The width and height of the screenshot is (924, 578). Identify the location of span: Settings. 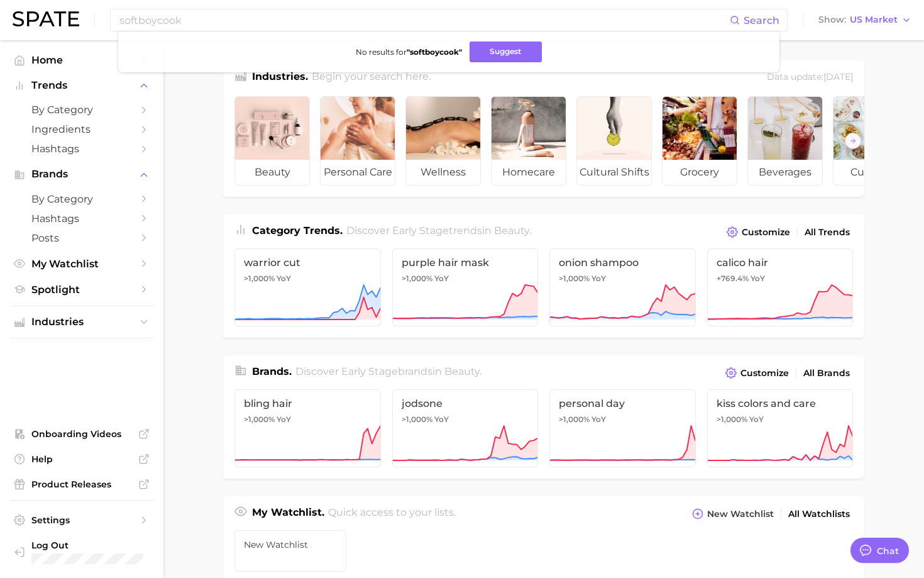
(82, 520).